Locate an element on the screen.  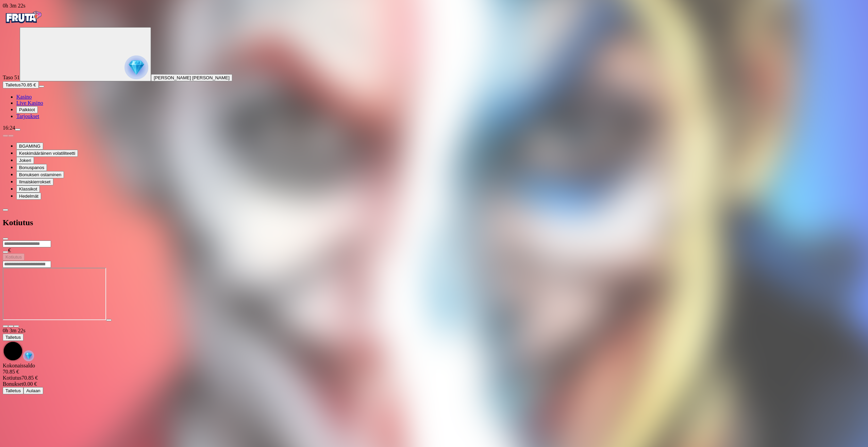
span: Bonuksen ostaminen is located at coordinates (40, 174).